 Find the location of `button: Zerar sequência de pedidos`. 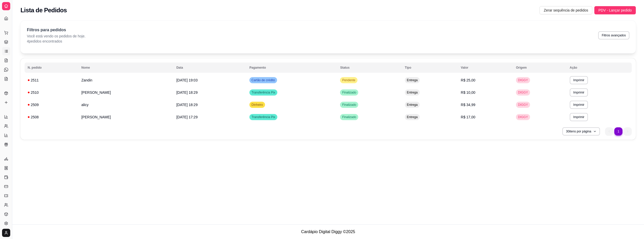

button: Zerar sequência de pedidos is located at coordinates (566, 10).